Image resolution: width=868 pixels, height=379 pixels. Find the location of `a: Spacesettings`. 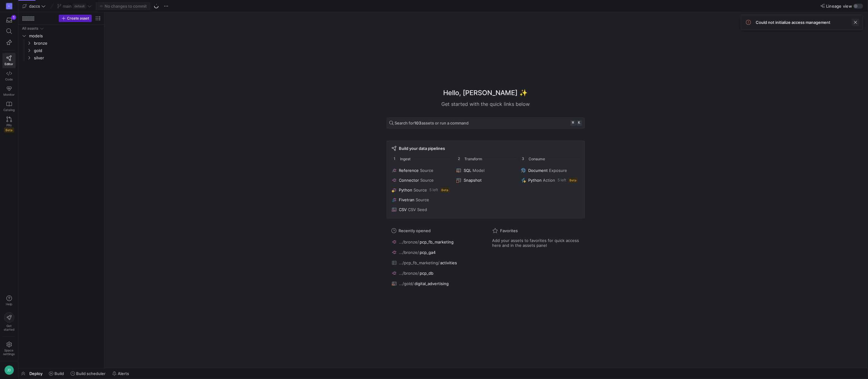

a: Spacesettings is located at coordinates (8, 349).